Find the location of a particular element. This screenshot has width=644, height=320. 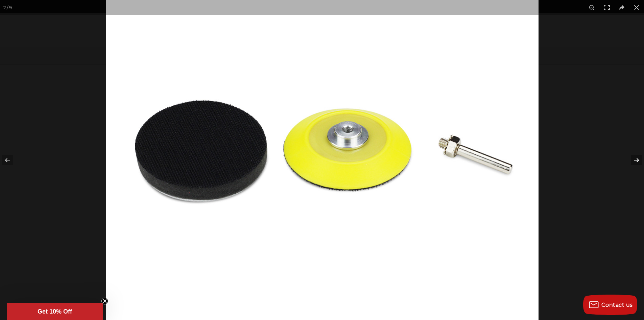

span: Contact us is located at coordinates (617, 304).